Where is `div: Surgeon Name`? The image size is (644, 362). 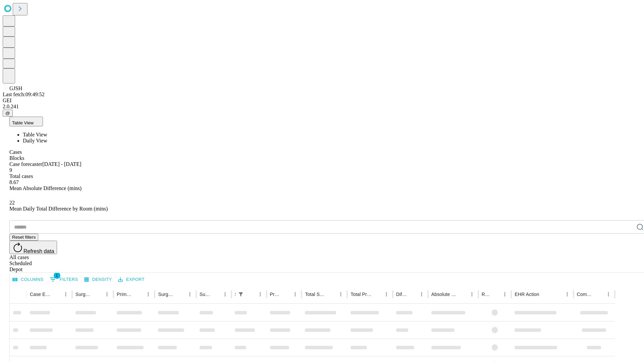
div: Surgeon Name is located at coordinates (84, 294).